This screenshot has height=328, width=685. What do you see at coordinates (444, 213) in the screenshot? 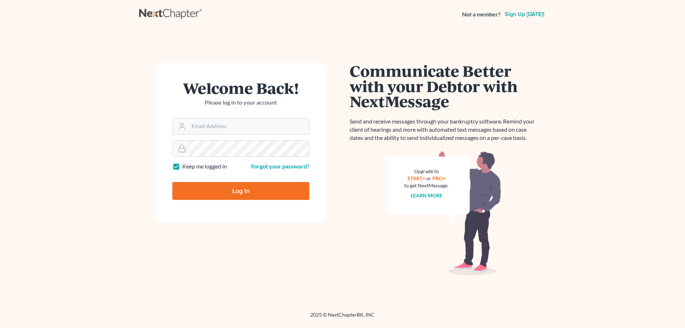
I see `img: nextmessage_bg-59042aed3d76b12b5cd301f8e5b87938c9018125f34e5fa2b7a6b67550977c72.svg` at bounding box center [444, 213].